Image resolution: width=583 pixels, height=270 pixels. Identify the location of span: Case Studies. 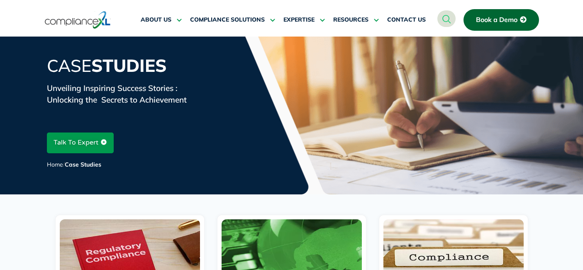
(83, 164).